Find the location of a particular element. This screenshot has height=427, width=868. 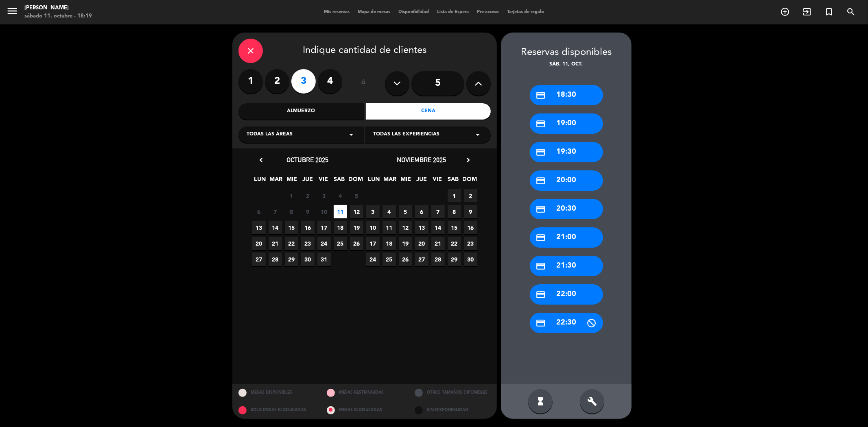

label: 3 is located at coordinates (304, 81).